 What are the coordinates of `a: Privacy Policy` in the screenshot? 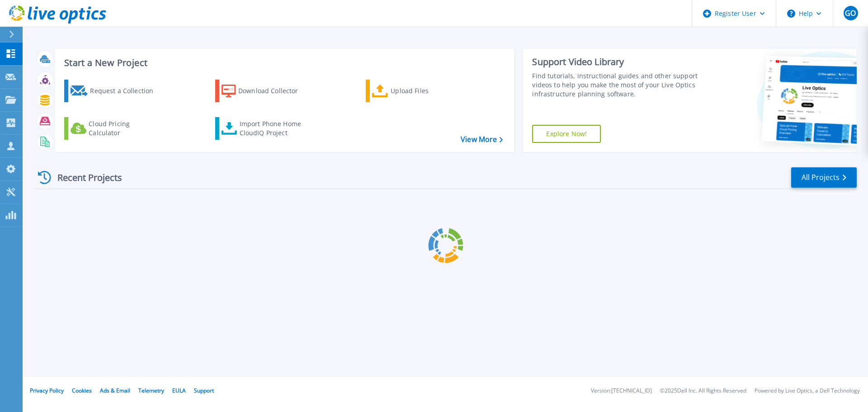 It's located at (46, 390).